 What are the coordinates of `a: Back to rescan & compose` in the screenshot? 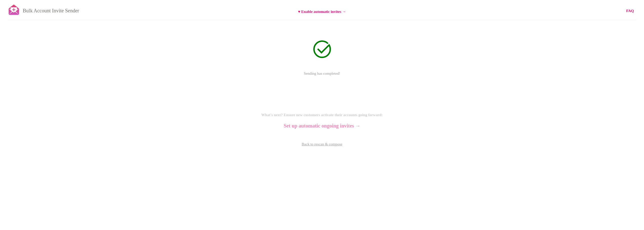 It's located at (322, 147).